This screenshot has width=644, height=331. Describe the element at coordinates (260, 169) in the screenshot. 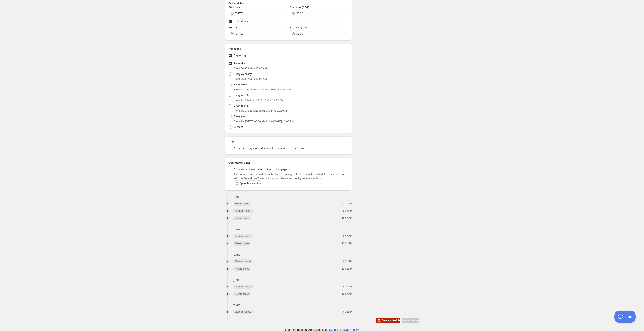

I see `span: Show a countdown timer on the product page` at that location.